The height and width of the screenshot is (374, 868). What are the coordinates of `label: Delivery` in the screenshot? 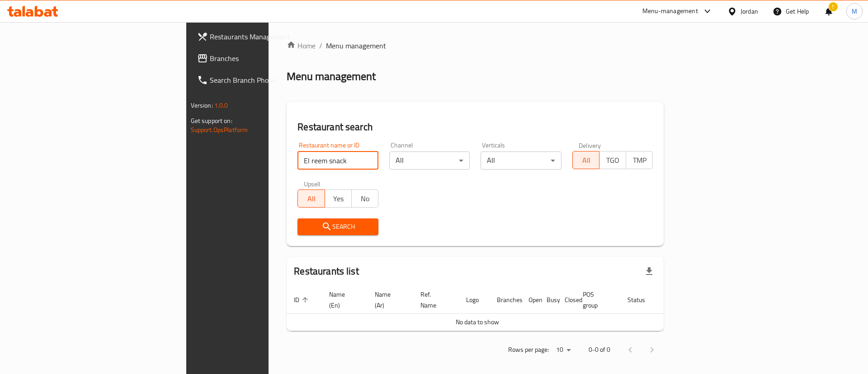 It's located at (590, 145).